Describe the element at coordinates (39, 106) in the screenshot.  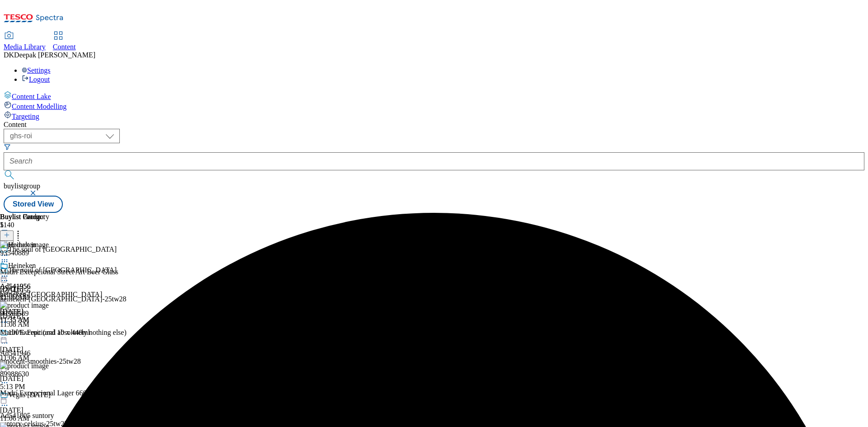
I see `span: Content Modelling` at that location.